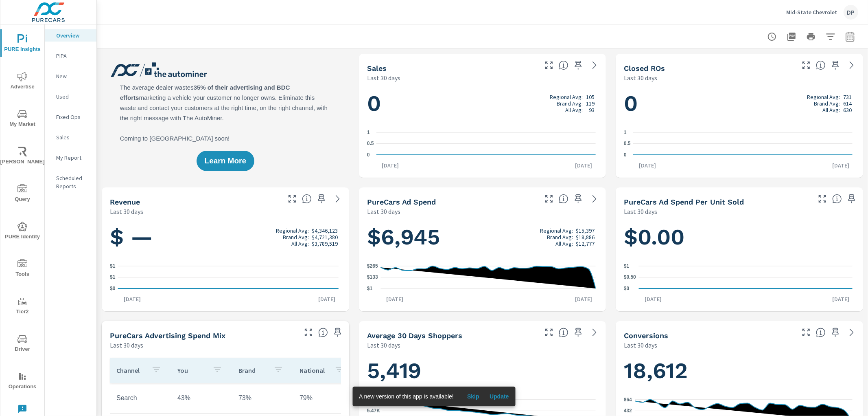 The height and width of the screenshot is (416, 868). Describe the element at coordinates (482, 371) in the screenshot. I see `h1: 5,419` at that location.